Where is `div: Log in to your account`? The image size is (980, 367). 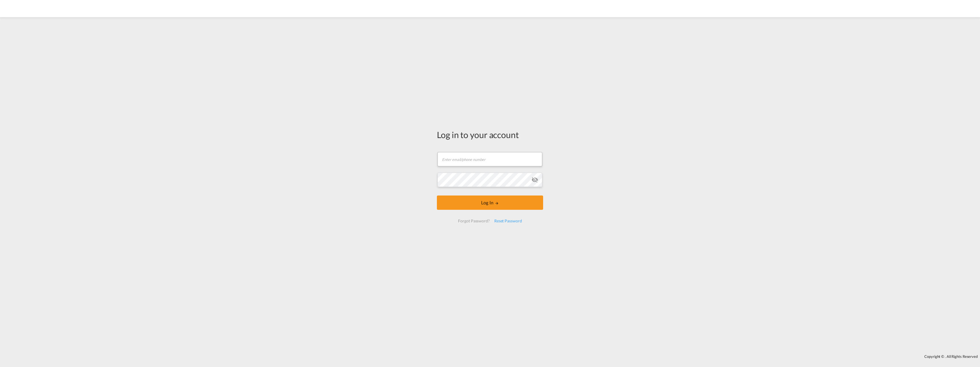 div: Log in to your account is located at coordinates (490, 135).